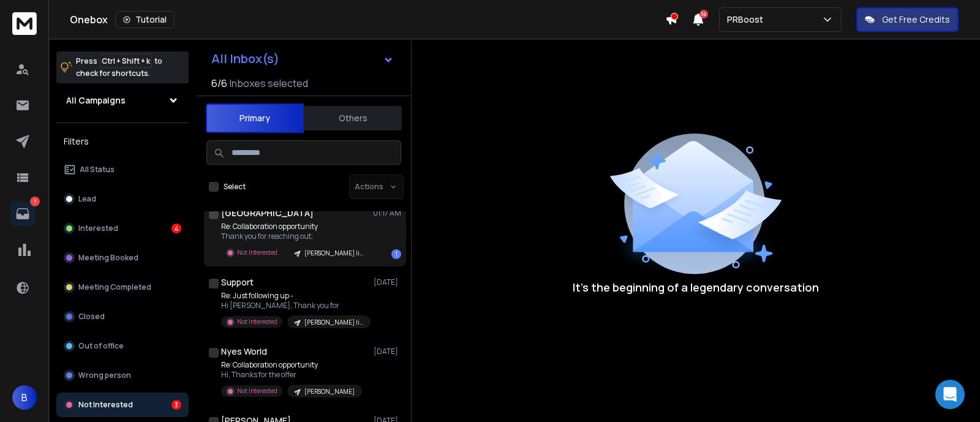 The height and width of the screenshot is (422, 980). What do you see at coordinates (353, 118) in the screenshot?
I see `button: Others` at bounding box center [353, 118].